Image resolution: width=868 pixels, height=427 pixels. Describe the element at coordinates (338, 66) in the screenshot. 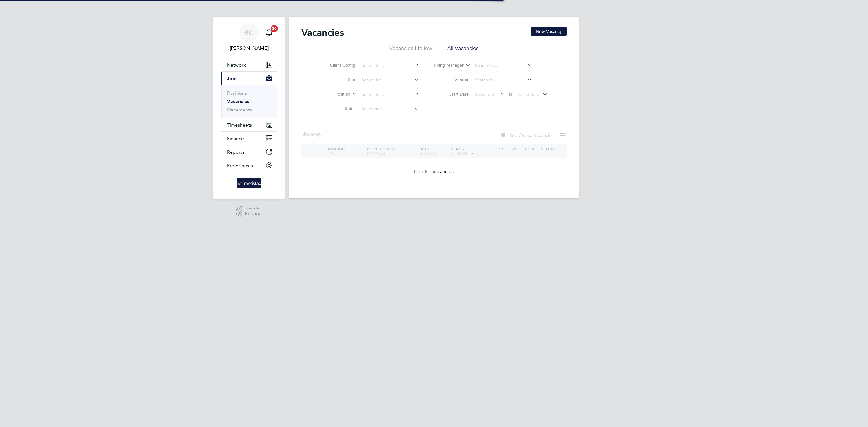

I see `label: Client Config` at that location.